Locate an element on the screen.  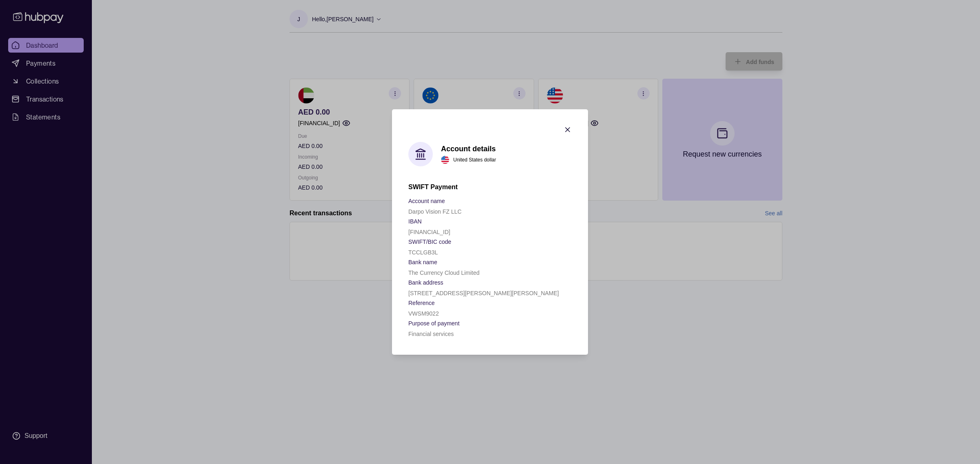
p: Reference is located at coordinates (421, 303).